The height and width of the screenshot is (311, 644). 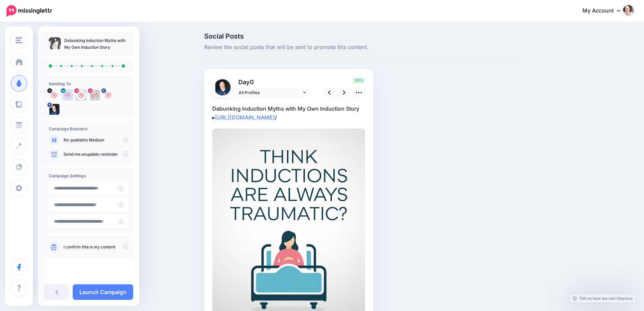 I want to click on img: user_default_image.png, so click(x=68, y=95).